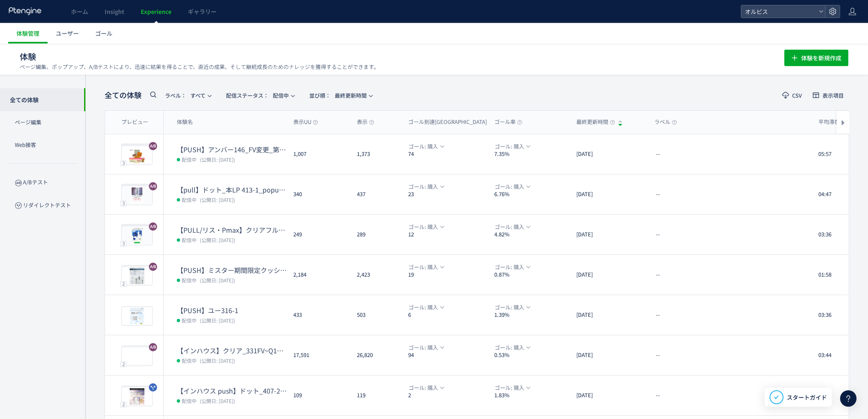 Image resolution: width=868 pixels, height=419 pixels. I want to click on div: 503, so click(376, 315).